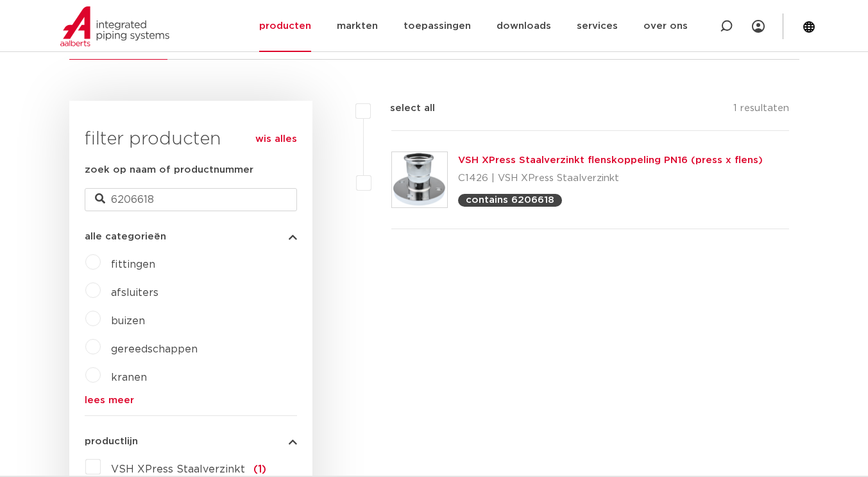 This screenshot has height=477, width=868. Describe the element at coordinates (178, 469) in the screenshot. I see `span: VSH XPress Staalverzinkt` at that location.